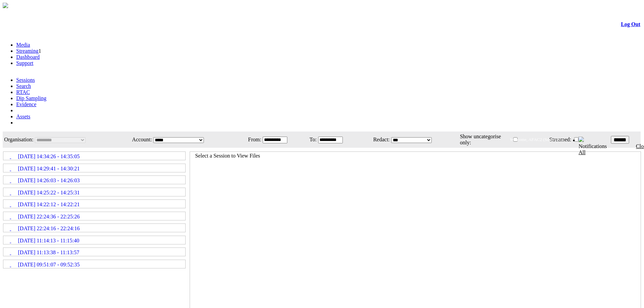 The width and height of the screenshot is (644, 308). Describe the element at coordinates (27, 51) in the screenshot. I see `a: Streaming` at that location.